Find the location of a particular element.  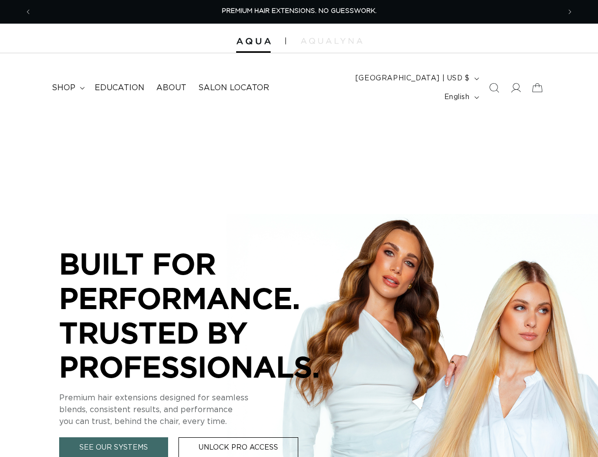

a: Education is located at coordinates (119, 88).